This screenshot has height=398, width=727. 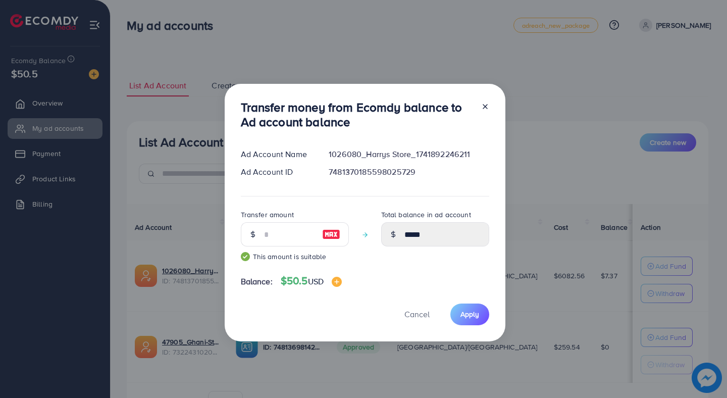 What do you see at coordinates (277, 154) in the screenshot?
I see `div: Ad Account Name` at bounding box center [277, 154].